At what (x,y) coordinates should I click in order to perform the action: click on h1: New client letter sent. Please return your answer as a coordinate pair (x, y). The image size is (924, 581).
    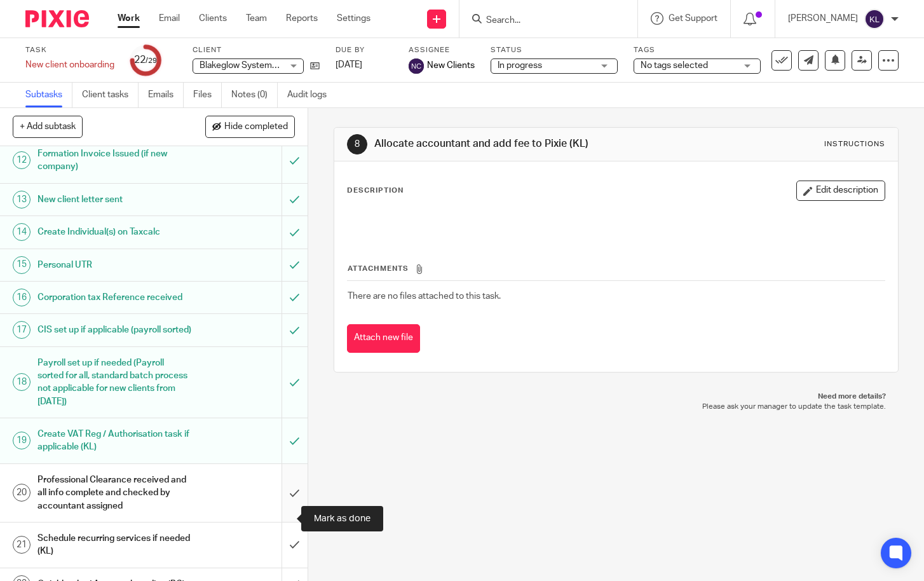
    Looking at the image, I should click on (115, 199).